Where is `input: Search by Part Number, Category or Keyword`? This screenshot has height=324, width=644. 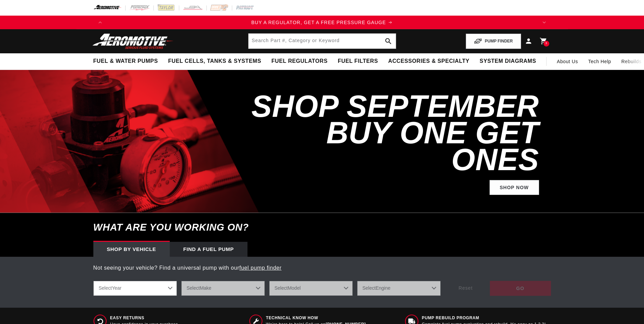
input: Search by Part Number, Category or Keyword is located at coordinates (322, 41).